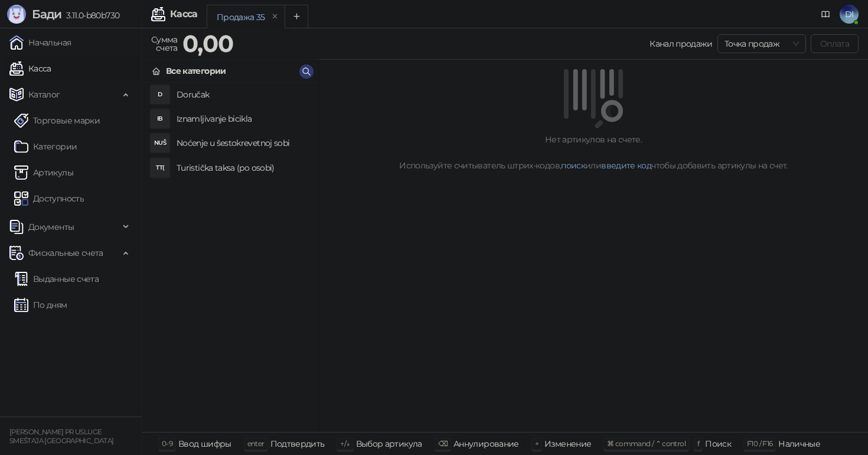  I want to click on span: ⌘ command / ⌃ control, so click(646, 443).